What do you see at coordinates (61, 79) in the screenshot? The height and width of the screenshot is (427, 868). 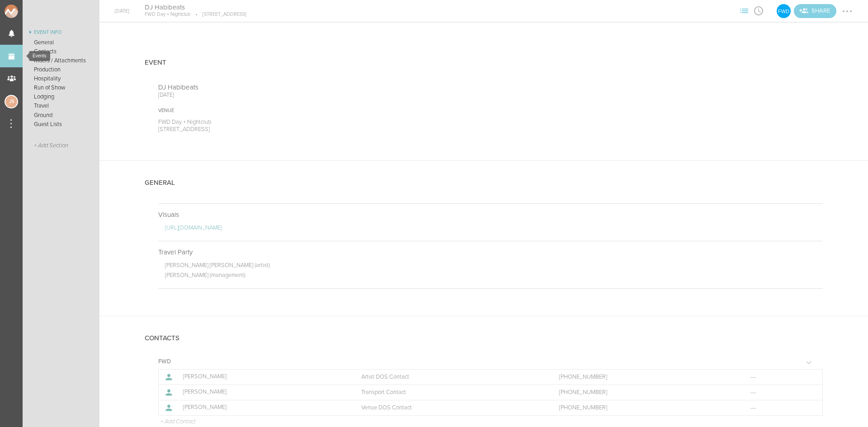 I see `a: Hospitality` at bounding box center [61, 79].